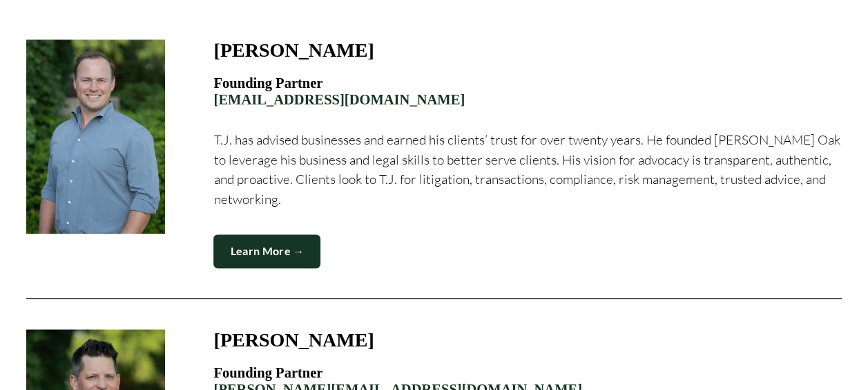 The width and height of the screenshot is (868, 390). I want to click on p: T.J. has advised businesses and earned his clients’ trust for over twenty years. He founded [PERS..., so click(527, 169).